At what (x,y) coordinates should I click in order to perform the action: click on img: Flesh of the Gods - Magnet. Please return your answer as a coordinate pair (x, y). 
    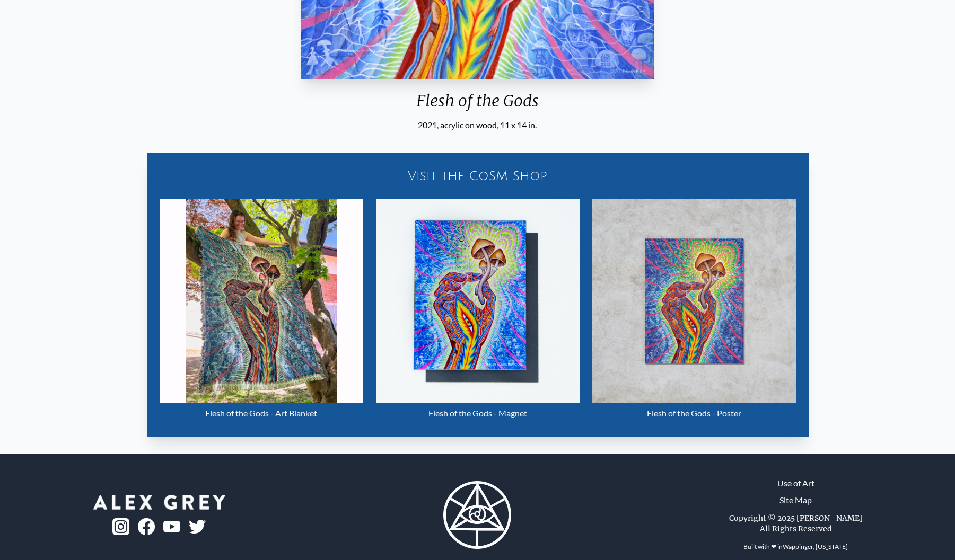
    Looking at the image, I should click on (478, 301).